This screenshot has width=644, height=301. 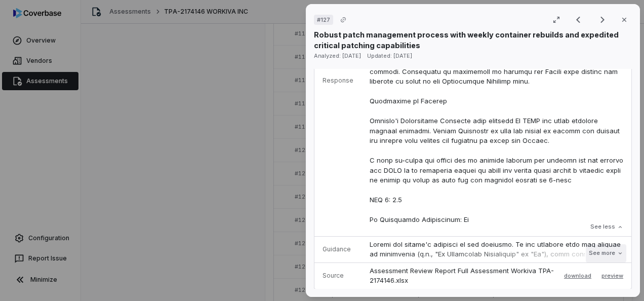 I want to click on button: Previous result, so click(x=578, y=20).